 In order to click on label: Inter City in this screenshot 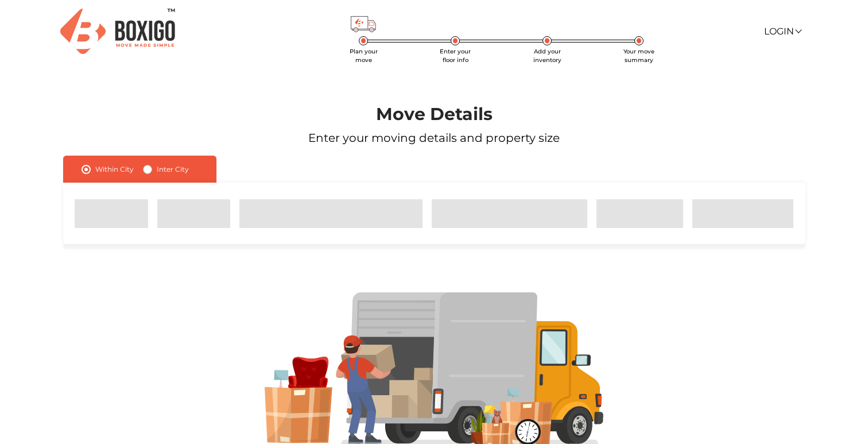, I will do `click(173, 170)`.